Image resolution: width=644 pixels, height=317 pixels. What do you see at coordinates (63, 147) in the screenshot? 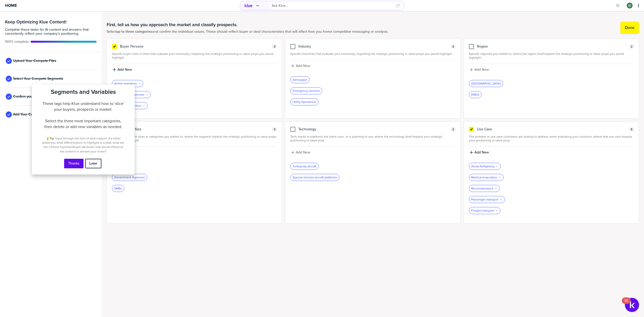
I see `em: most important` at bounding box center [63, 147].